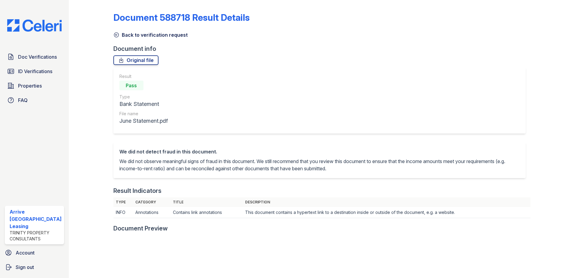  What do you see at coordinates (320, 165) in the screenshot?
I see `p: We did not observe meaningful signs of fraud in this document. We still recommend that you review...` at bounding box center [320, 165].